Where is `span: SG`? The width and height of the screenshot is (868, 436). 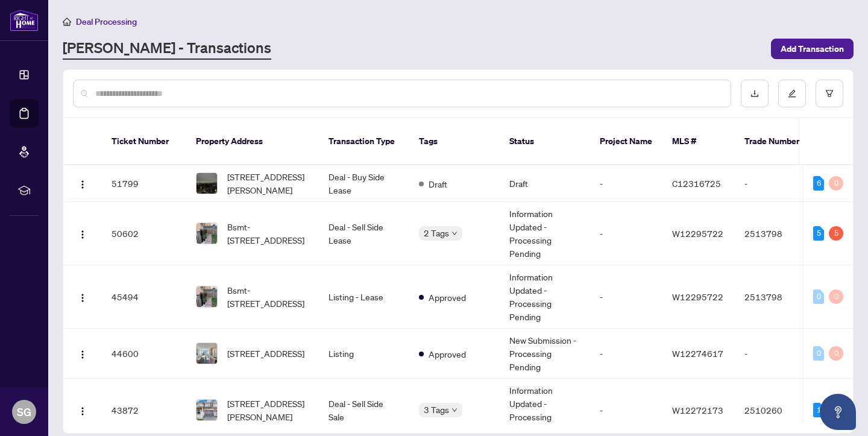 span: SG is located at coordinates (24, 412).